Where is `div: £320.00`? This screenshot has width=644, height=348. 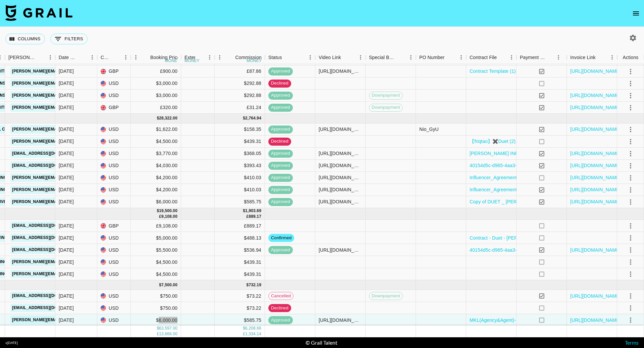
div: £320.00 is located at coordinates (156, 107).